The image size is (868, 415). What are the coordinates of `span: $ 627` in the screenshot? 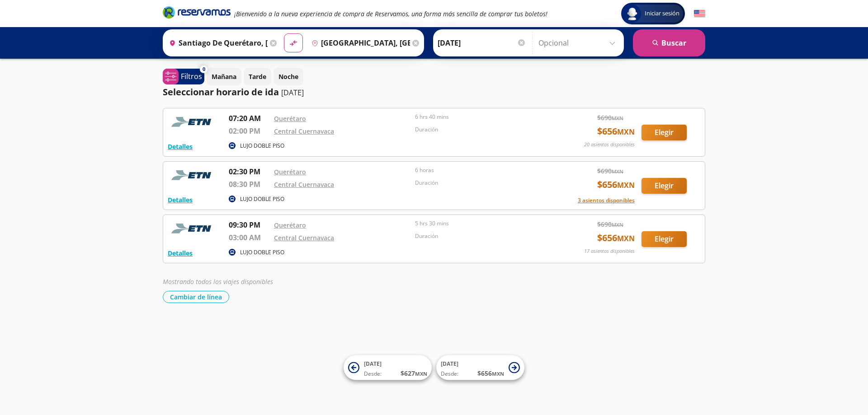 It's located at (414, 373).